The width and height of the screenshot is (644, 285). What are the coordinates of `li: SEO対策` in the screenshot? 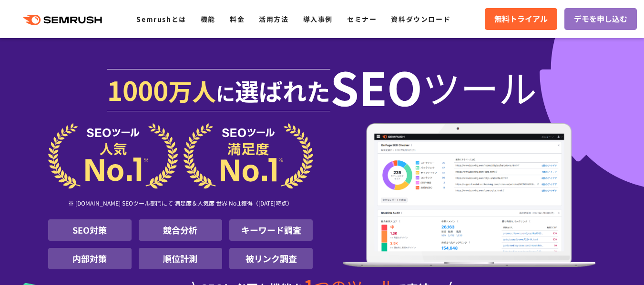 It's located at (89, 230).